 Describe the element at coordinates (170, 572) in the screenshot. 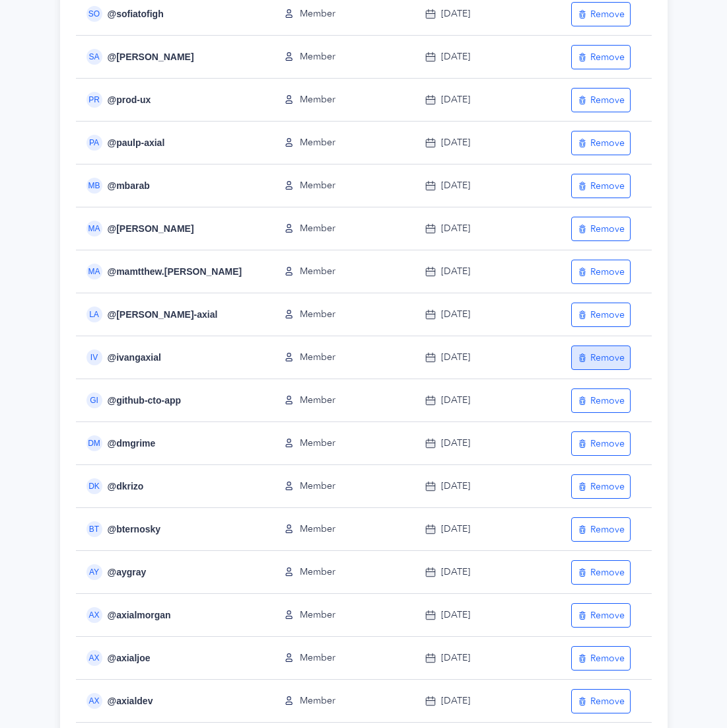

I see `div: @ aygray` at that location.